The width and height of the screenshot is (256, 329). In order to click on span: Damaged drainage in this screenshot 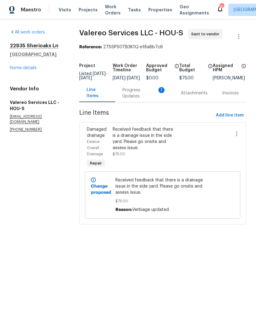, I will do `click(97, 132)`.